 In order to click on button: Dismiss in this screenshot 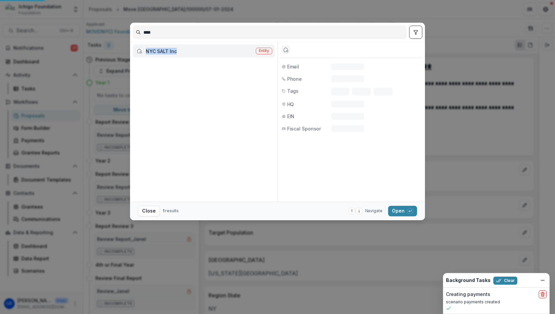, I will do `click(542, 280)`.